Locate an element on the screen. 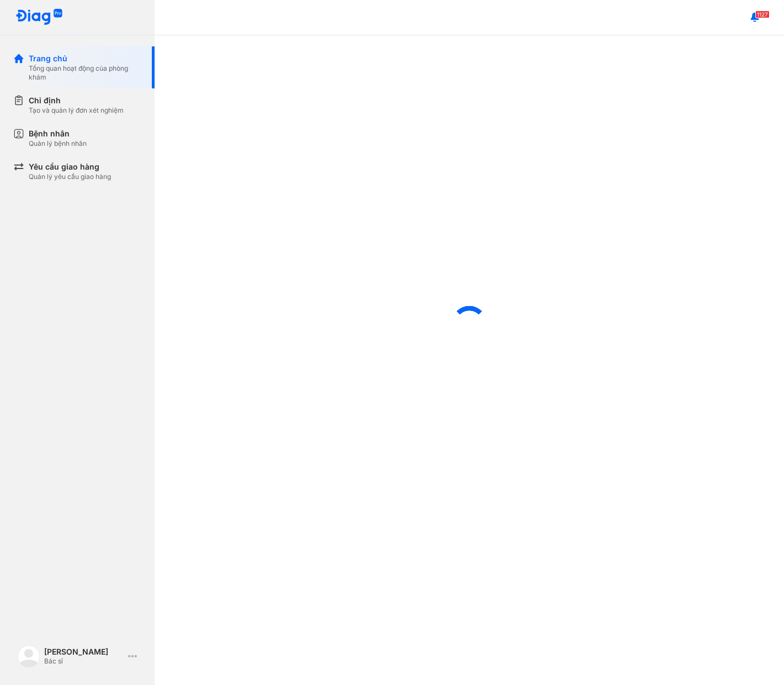 The image size is (784, 685). div: Trang chủ is located at coordinates (85, 58).